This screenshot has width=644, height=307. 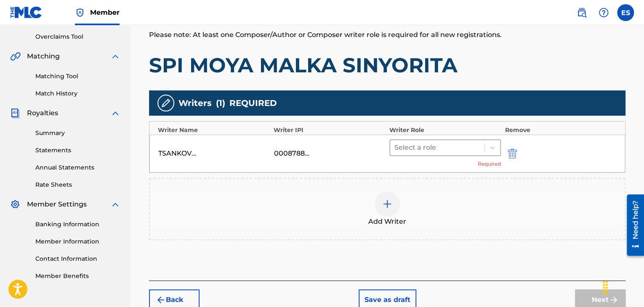 What do you see at coordinates (15, 113) in the screenshot?
I see `img: Royalties` at bounding box center [15, 113].